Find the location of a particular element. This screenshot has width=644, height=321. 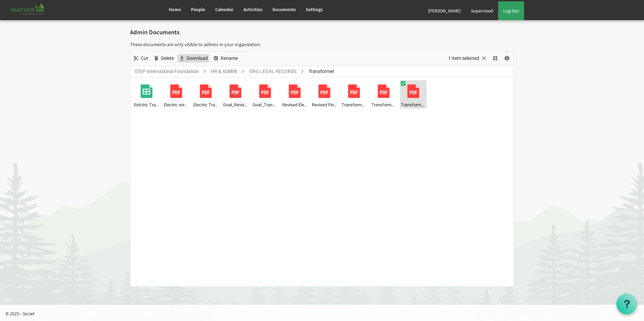

a: Log Out is located at coordinates (511, 11).